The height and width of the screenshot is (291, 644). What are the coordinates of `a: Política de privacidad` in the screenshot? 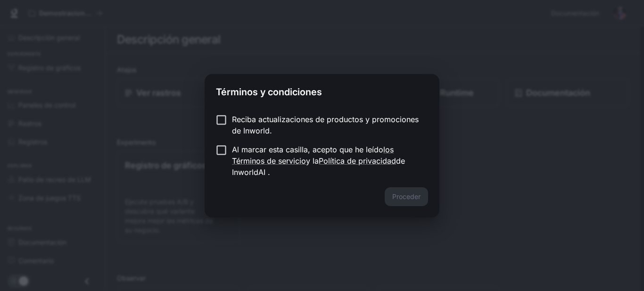 It's located at (358, 161).